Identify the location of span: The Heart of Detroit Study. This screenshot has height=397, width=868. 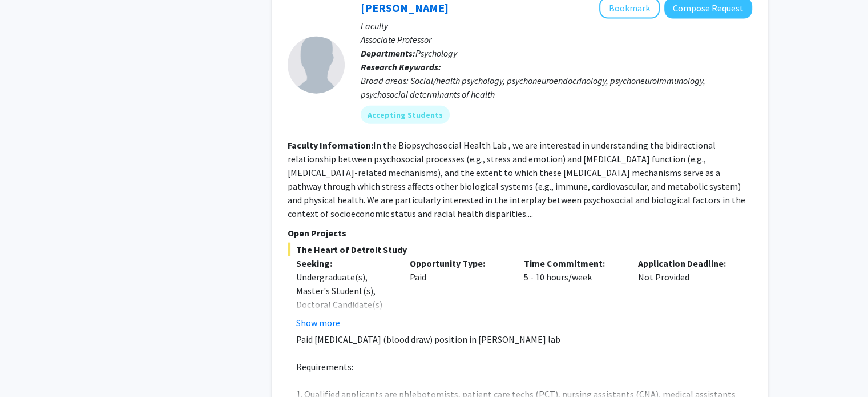
(520, 250).